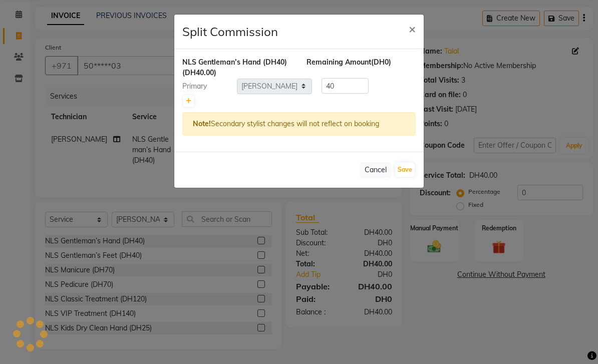 The height and width of the screenshot is (364, 598). Describe the element at coordinates (338, 62) in the screenshot. I see `span: Remaining Amount` at that location.